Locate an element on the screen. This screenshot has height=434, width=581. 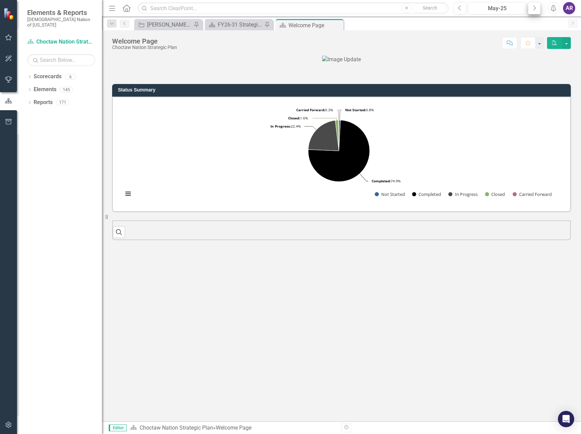
text: 0.3% is located at coordinates (315, 110).